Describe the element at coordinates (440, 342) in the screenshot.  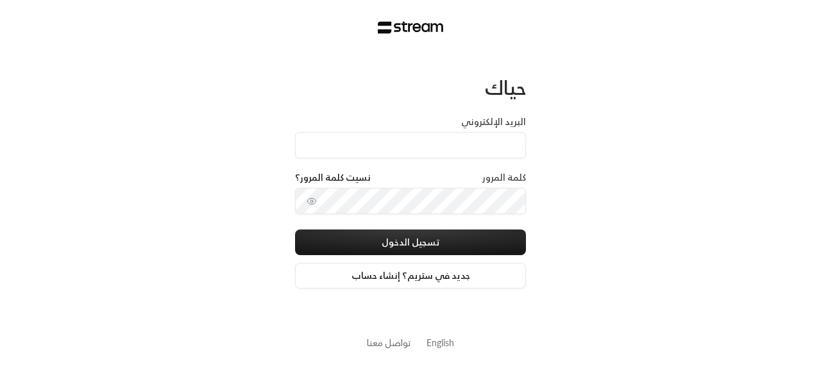
I see `a: English` at that location.